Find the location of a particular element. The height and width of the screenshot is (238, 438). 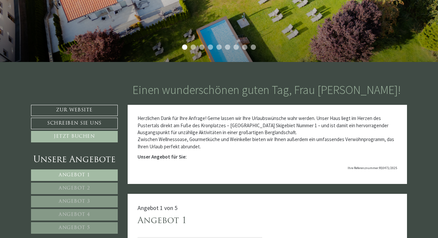

a: Schreiben Sie uns is located at coordinates (74, 123).